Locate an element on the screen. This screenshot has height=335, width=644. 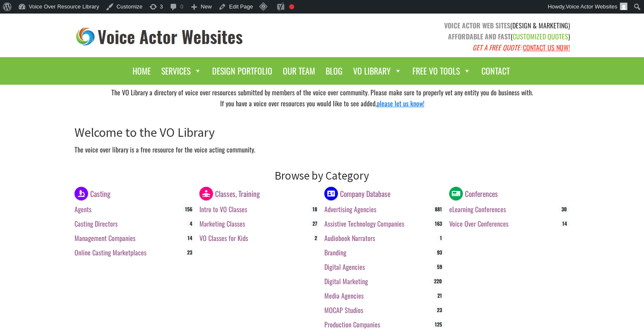
span: 125 is located at coordinates (437, 324).